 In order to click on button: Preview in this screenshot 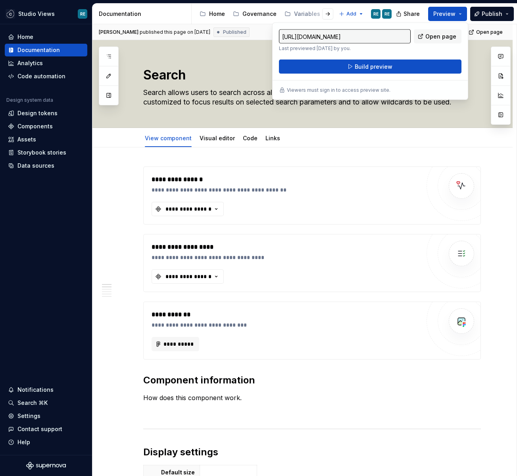, I will do `click(448, 14)`.